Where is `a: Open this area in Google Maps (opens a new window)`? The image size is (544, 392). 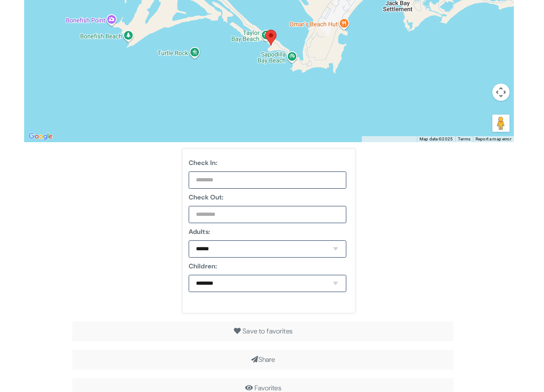
a: Open this area in Google Maps (opens a new window) is located at coordinates (40, 136).